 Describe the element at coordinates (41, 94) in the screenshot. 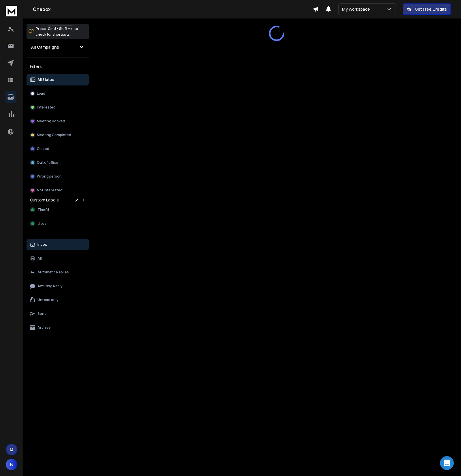

I see `p: Lead` at that location.